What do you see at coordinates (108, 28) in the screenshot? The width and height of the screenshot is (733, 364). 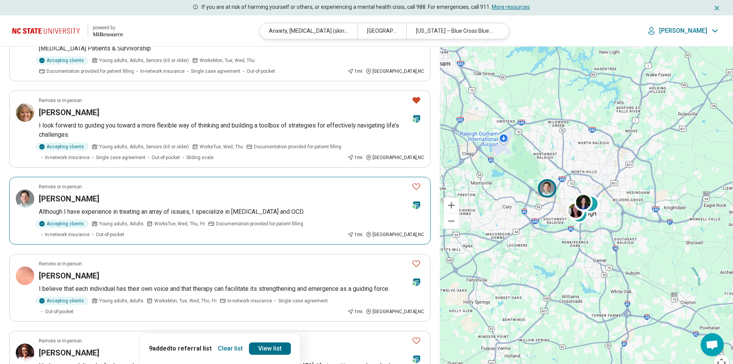 I see `div: powered by` at bounding box center [108, 28].